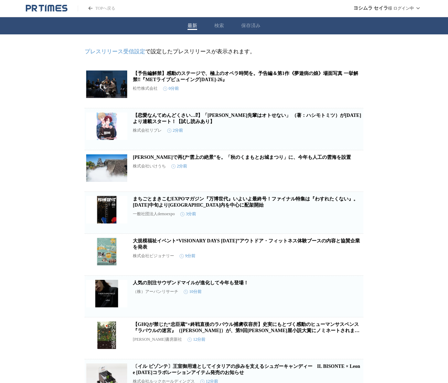  I want to click on button: 保存済み, so click(251, 26).